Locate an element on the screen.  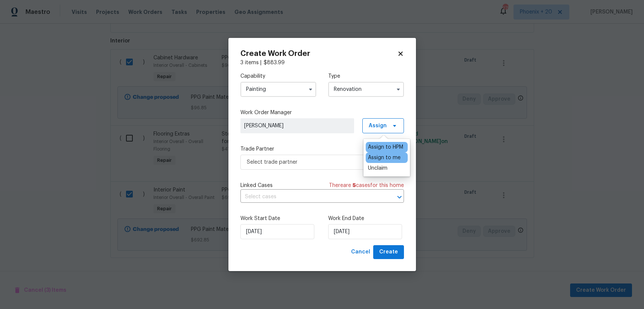
span: Create is located at coordinates (389, 252).